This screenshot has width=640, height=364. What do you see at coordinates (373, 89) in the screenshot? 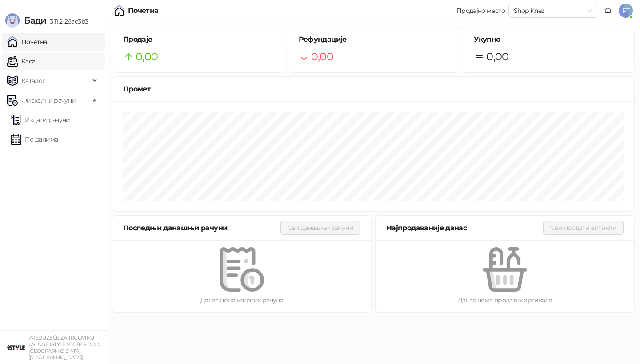
I see `div: Промет` at bounding box center [373, 89].